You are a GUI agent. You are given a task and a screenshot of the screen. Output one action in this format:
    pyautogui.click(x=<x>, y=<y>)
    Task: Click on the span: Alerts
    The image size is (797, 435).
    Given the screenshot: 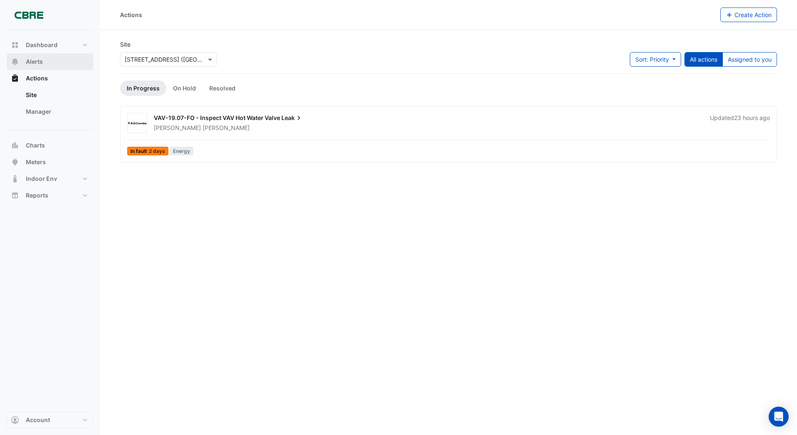 What is the action you would take?
    pyautogui.click(x=34, y=62)
    